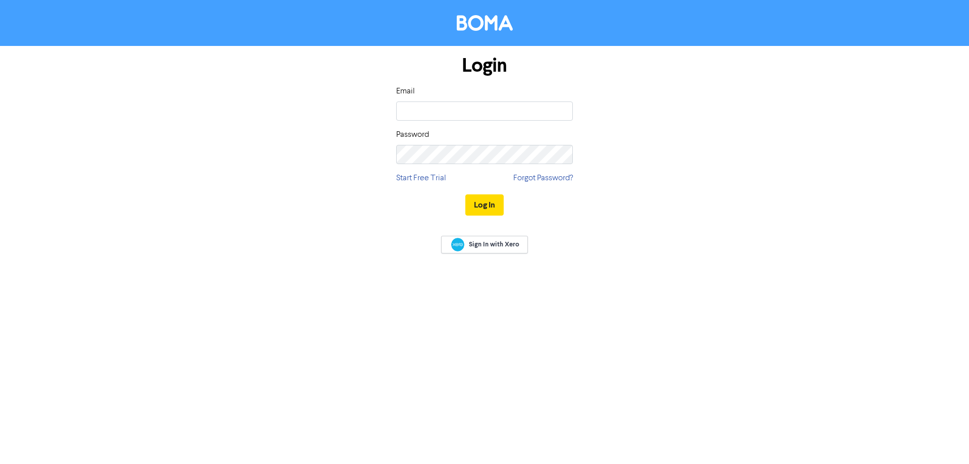  What do you see at coordinates (405, 91) in the screenshot?
I see `label: Email` at bounding box center [405, 91].